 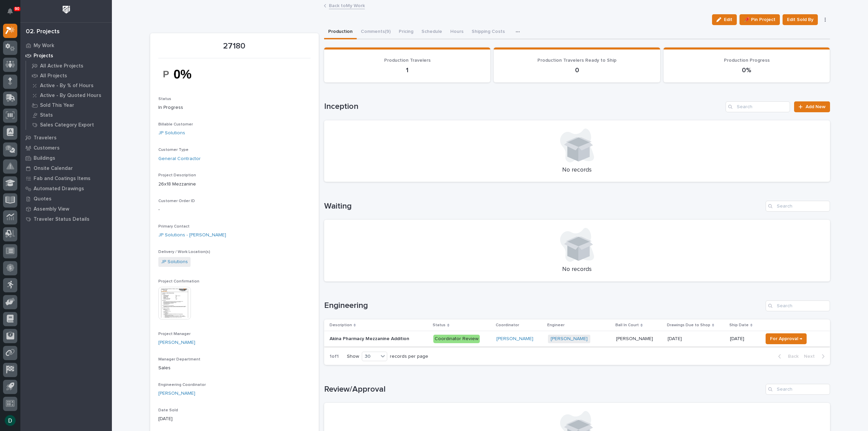 I want to click on tr: Akina Pharmacy Mezzanine AdditionAkina Pharmacy Mezzanine Addition Coordinator Review[PERSON_NAME..., so click(x=577, y=339).